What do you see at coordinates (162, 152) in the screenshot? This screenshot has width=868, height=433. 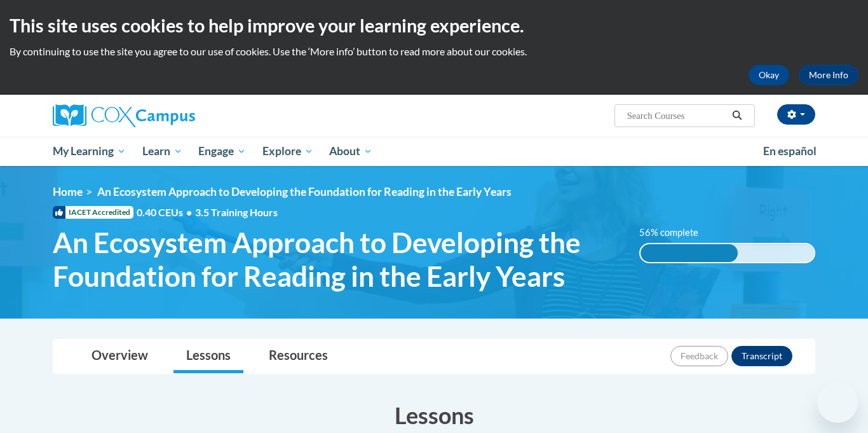 I see `span: Learn` at bounding box center [162, 152].